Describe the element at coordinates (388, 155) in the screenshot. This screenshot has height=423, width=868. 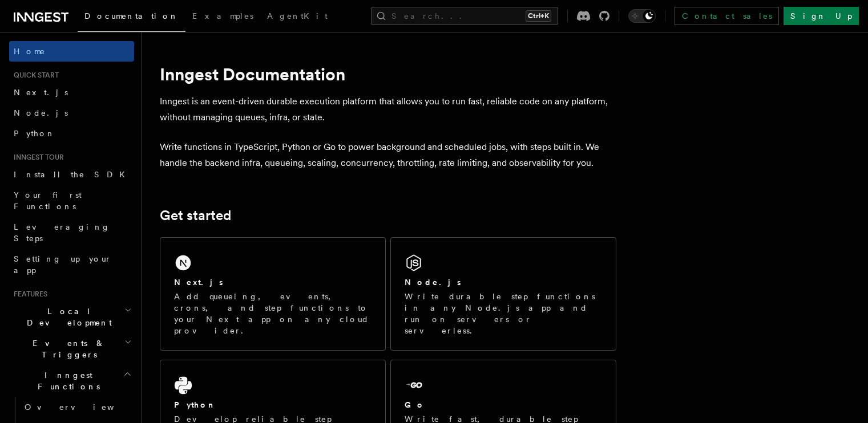
I see `p: Write functions in TypeScript, Python or Go to power background and scheduled jobs, with steps bu...` at that location.